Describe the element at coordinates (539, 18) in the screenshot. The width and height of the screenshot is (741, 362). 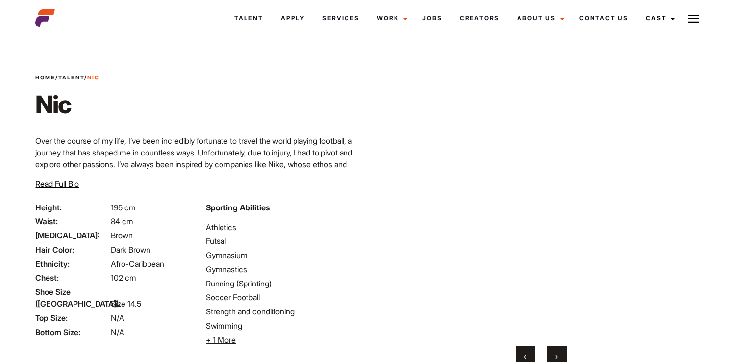
I see `a: About Us` at that location.